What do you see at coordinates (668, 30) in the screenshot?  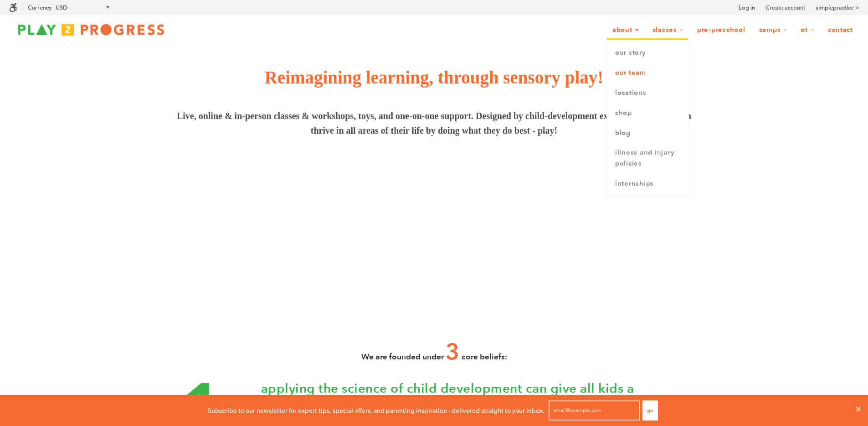 I see `a: Classes` at bounding box center [668, 30].